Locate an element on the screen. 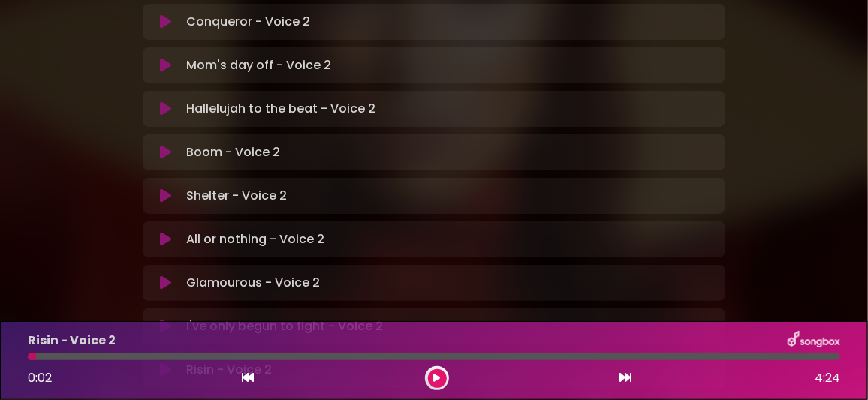 This screenshot has height=400, width=868. p: Glamourous - Voice 2 is located at coordinates (253, 283).